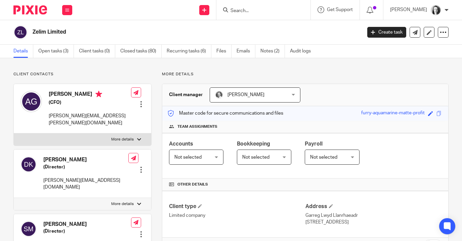 This screenshot has width=462, height=241. What do you see at coordinates (224, 51) in the screenshot?
I see `a: Files` at bounding box center [224, 51].